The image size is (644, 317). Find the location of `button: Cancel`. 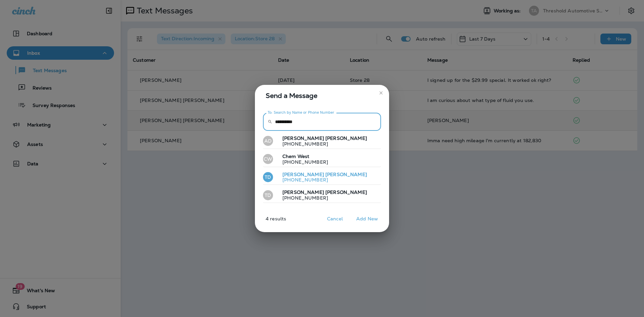

button: Cancel is located at coordinates (335, 218).